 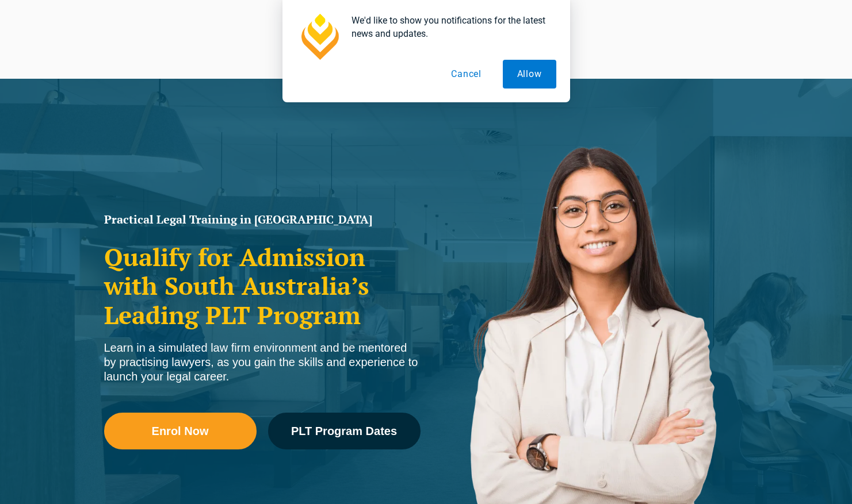 What do you see at coordinates (319, 36) in the screenshot?
I see `img: notification icon` at bounding box center [319, 36].